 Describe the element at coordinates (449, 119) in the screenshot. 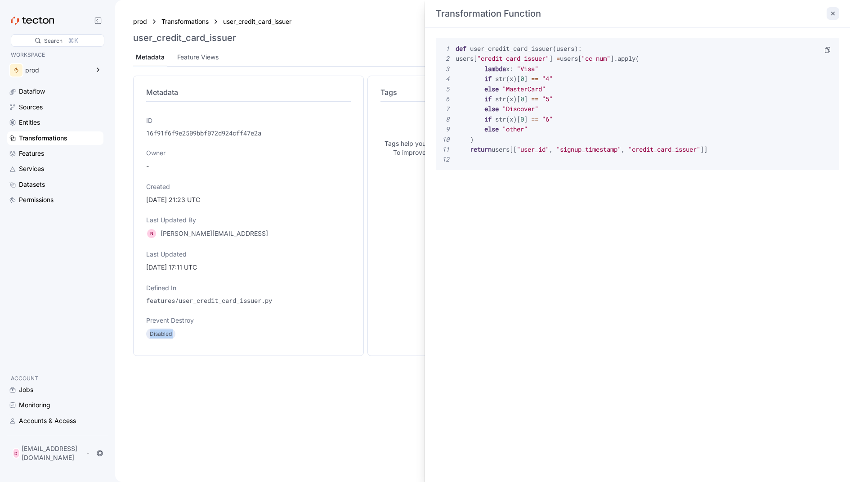

I see `span: 8` at that location.